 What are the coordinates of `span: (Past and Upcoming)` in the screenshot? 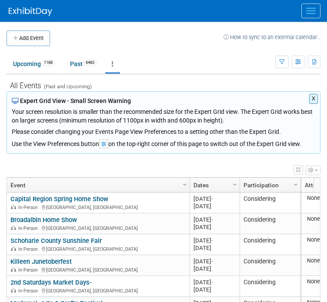 It's located at (66, 86).